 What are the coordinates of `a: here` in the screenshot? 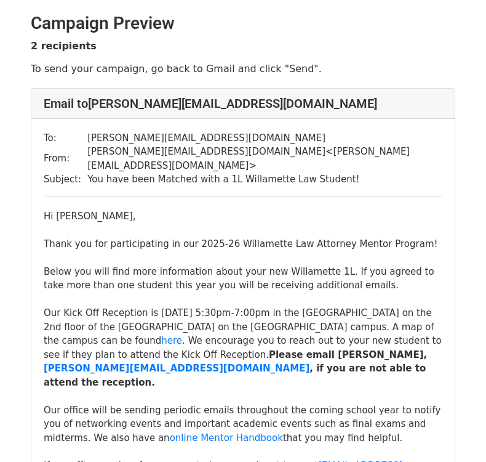 It's located at (172, 340).